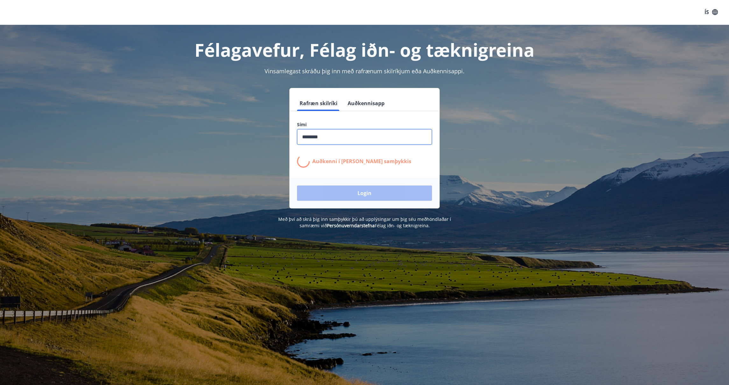 Image resolution: width=729 pixels, height=385 pixels. I want to click on label: Sími, so click(365, 125).